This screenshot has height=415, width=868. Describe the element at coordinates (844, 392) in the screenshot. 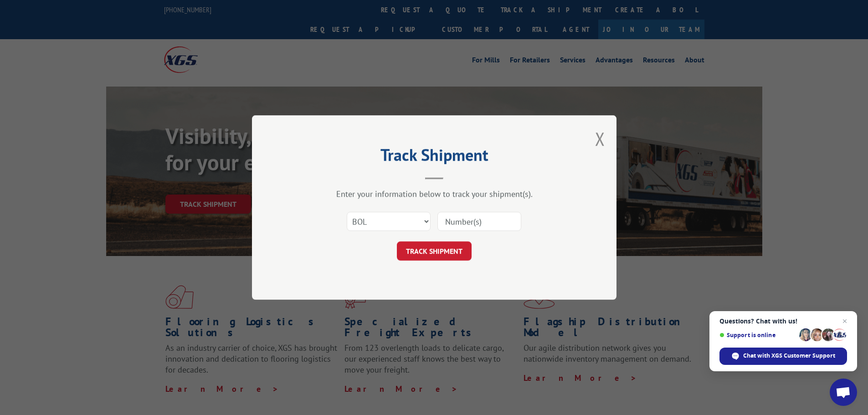

I see `div: Open chat` at that location.